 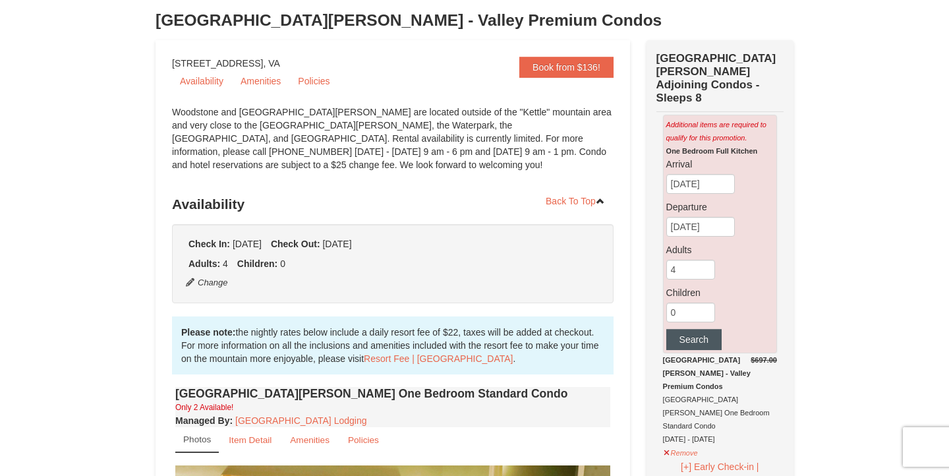 I want to click on div: the nightly rates below include a daily resort fee of $22, taxes will be added at checkout. For m..., so click(x=393, y=345).